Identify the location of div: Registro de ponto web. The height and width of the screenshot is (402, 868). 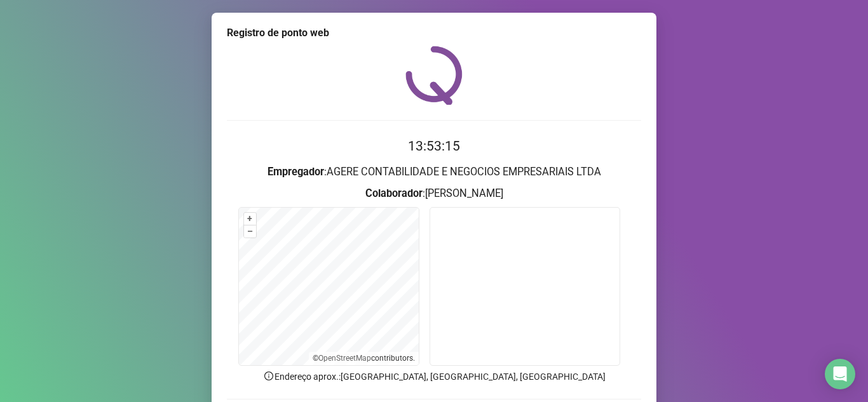
(434, 33).